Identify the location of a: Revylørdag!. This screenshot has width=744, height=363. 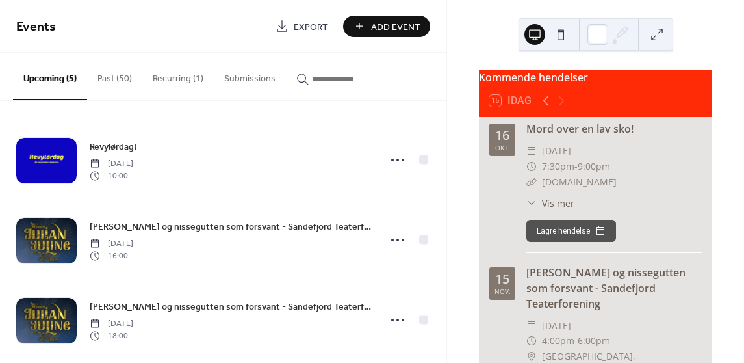
(113, 146).